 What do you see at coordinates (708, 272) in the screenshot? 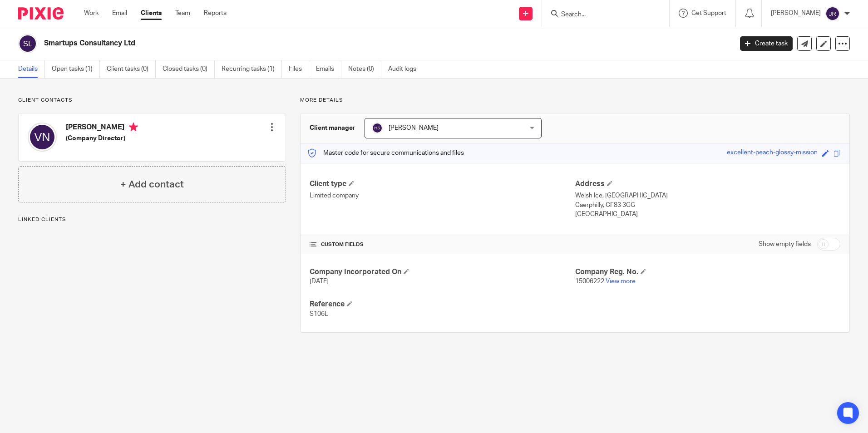
I see `h4: Company Reg. No.` at bounding box center [708, 272].